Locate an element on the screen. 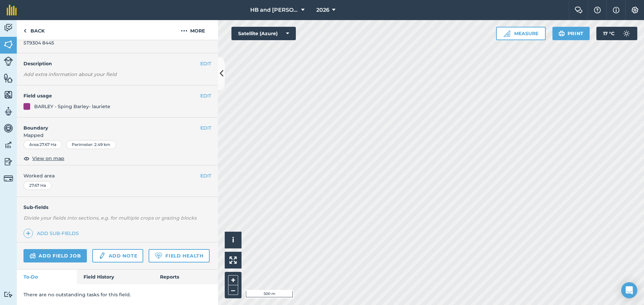 The image size is (644, 305). button: Measure is located at coordinates (521, 34).